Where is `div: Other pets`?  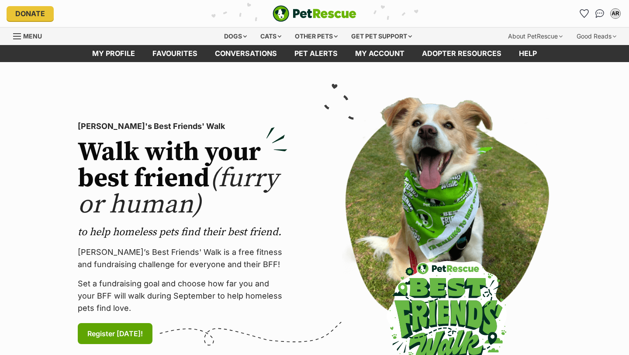 div: Other pets is located at coordinates (316, 36).